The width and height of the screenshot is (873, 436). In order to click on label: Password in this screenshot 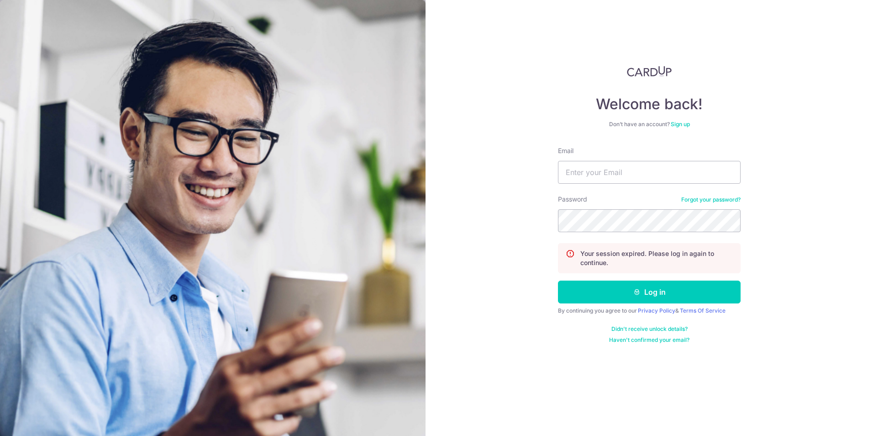, I will do `click(573, 199)`.